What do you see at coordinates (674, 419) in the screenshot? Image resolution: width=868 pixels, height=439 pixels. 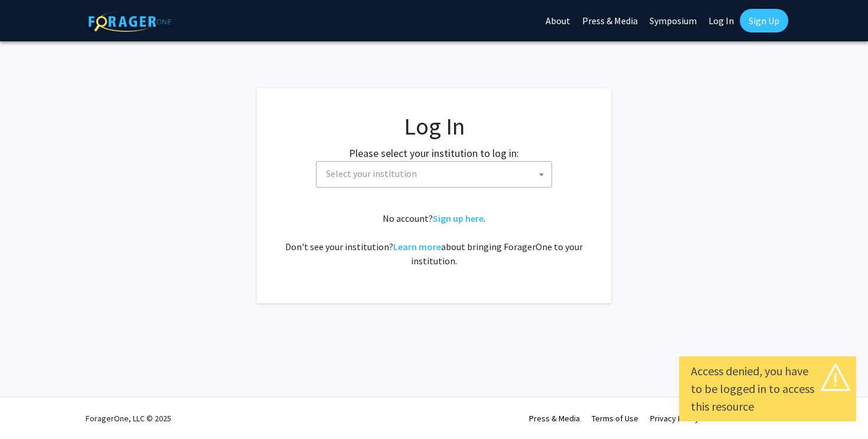 I see `a: Privacy Policy` at bounding box center [674, 419].